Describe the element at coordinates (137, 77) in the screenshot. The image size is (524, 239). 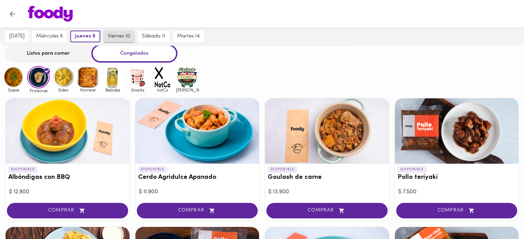
I see `img: Snacks` at that location.